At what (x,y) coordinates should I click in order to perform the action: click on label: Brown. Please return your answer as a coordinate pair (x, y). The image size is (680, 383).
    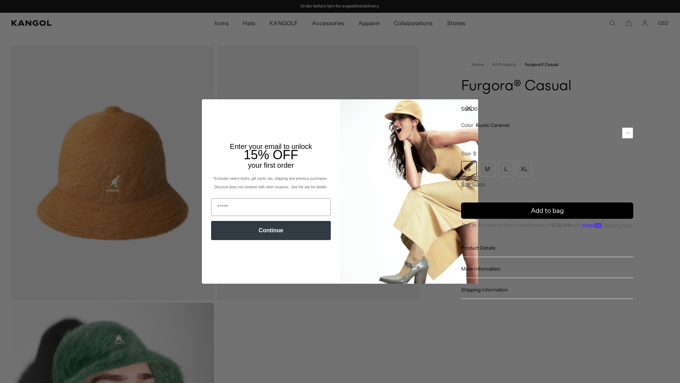
    Looking at the image, I should click on (464, 133).